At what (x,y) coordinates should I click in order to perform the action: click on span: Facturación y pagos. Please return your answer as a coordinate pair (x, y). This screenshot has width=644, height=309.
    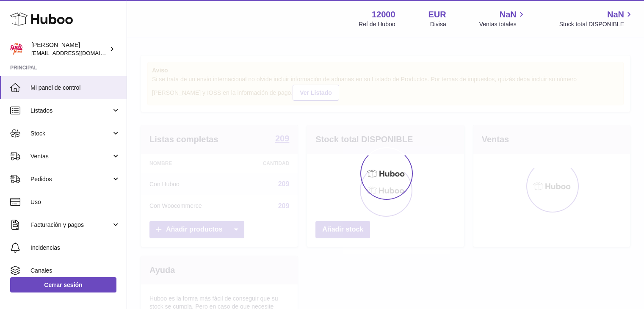
    Looking at the image, I should click on (71, 225).